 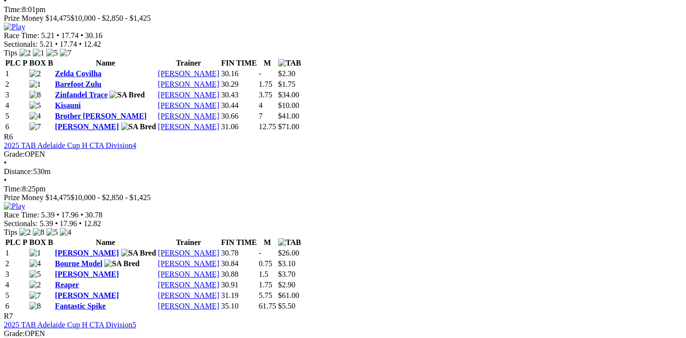 I want to click on th: Trainer, so click(x=189, y=63).